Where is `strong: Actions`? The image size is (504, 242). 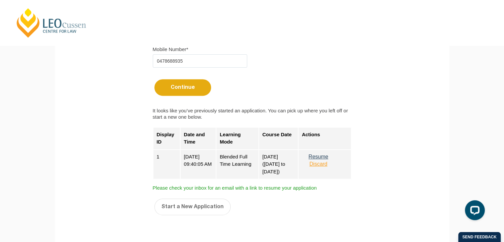
strong: Actions is located at coordinates (311, 134).